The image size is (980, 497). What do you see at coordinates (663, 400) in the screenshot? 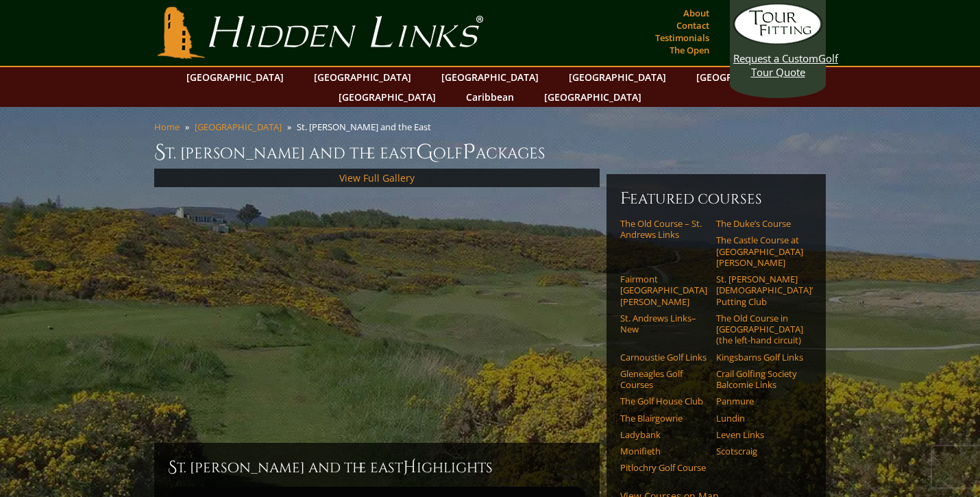
I see `a: The Golf House Club` at bounding box center [663, 400].